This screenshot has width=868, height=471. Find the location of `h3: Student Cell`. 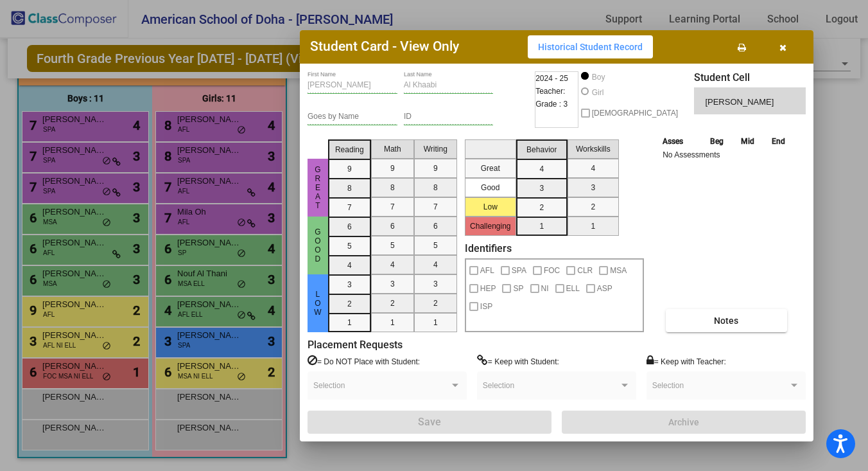

h3: Student Cell is located at coordinates (750, 77).